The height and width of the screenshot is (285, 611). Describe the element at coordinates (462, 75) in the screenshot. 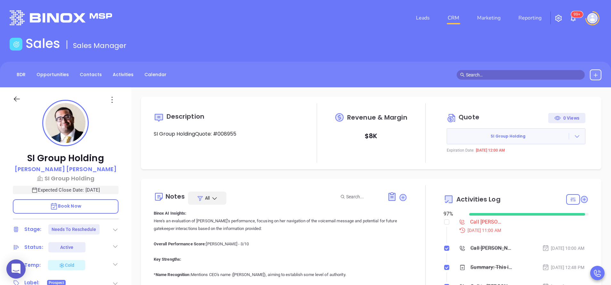

I see `span: search` at that location.